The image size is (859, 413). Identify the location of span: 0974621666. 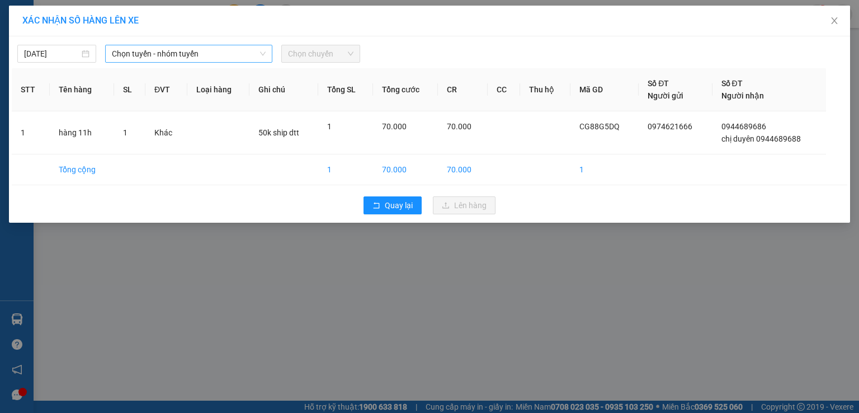
(670, 126).